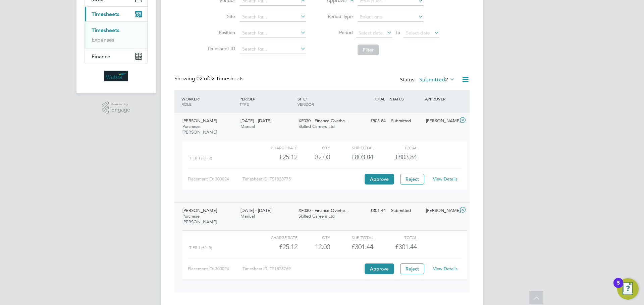 This screenshot has width=644, height=305. Describe the element at coordinates (220, 78) in the screenshot. I see `span: 02 Timesheets` at that location.